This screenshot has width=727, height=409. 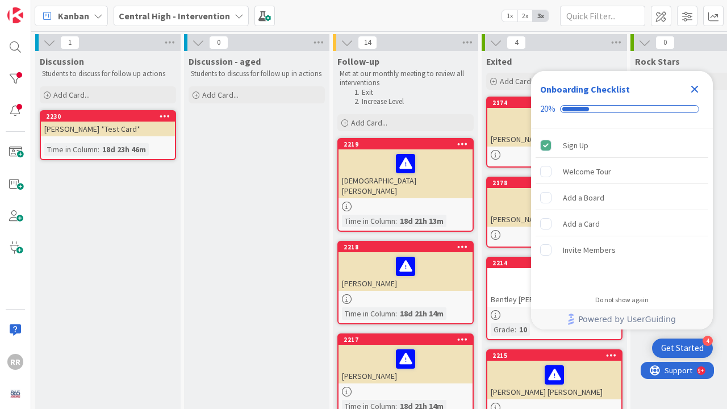 I want to click on img: Visit kanbanzone.com, so click(x=15, y=15).